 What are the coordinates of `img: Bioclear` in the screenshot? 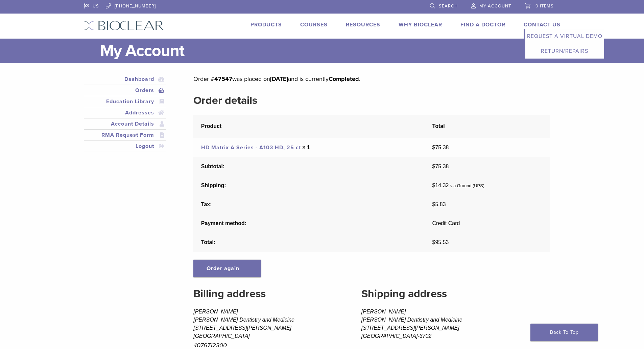 It's located at (124, 25).